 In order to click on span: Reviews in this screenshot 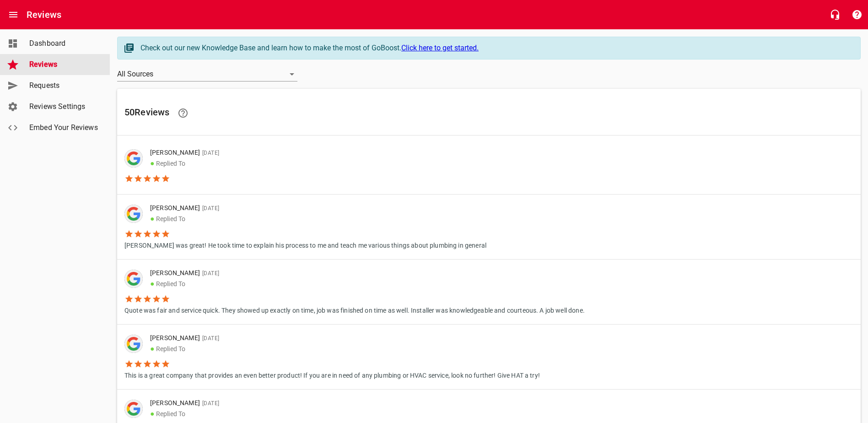, I will do `click(64, 65)`.